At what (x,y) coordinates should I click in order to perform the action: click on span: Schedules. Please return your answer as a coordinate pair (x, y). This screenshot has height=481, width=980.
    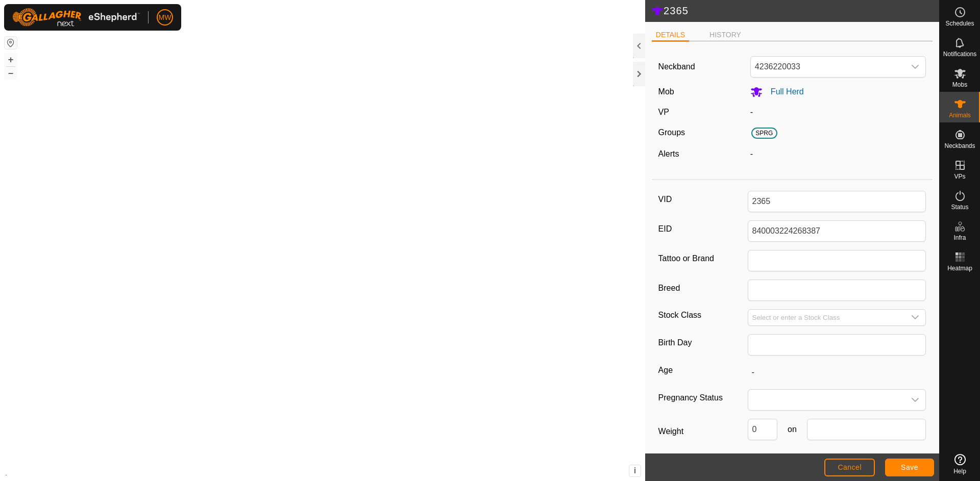
    Looking at the image, I should click on (959, 23).